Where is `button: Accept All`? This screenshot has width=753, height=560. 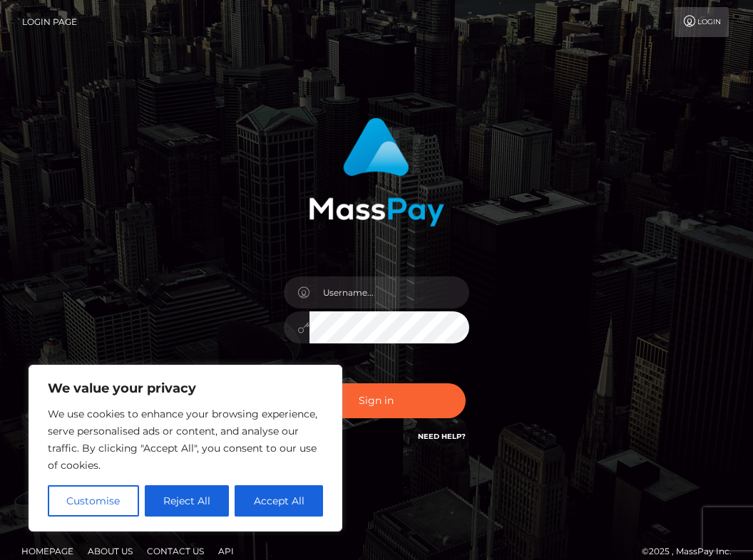
button: Accept All is located at coordinates (279, 501).